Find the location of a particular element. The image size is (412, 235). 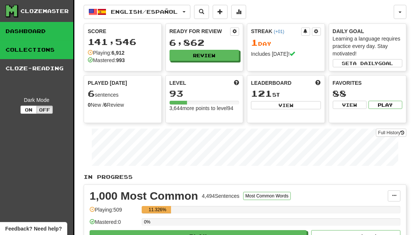

button: Search sentences is located at coordinates (202, 12).